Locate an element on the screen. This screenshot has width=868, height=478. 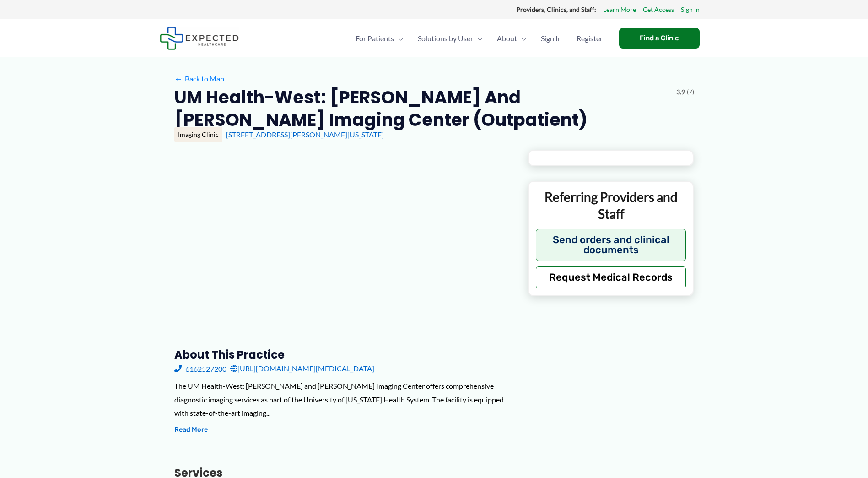
button: Send orders and clinical documents is located at coordinates (611, 245).